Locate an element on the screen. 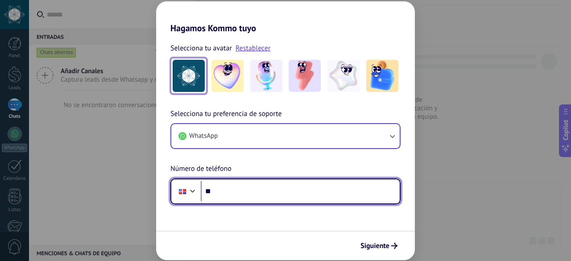 This screenshot has width=571, height=261. img: -3.jpeg is located at coordinates (305, 76).